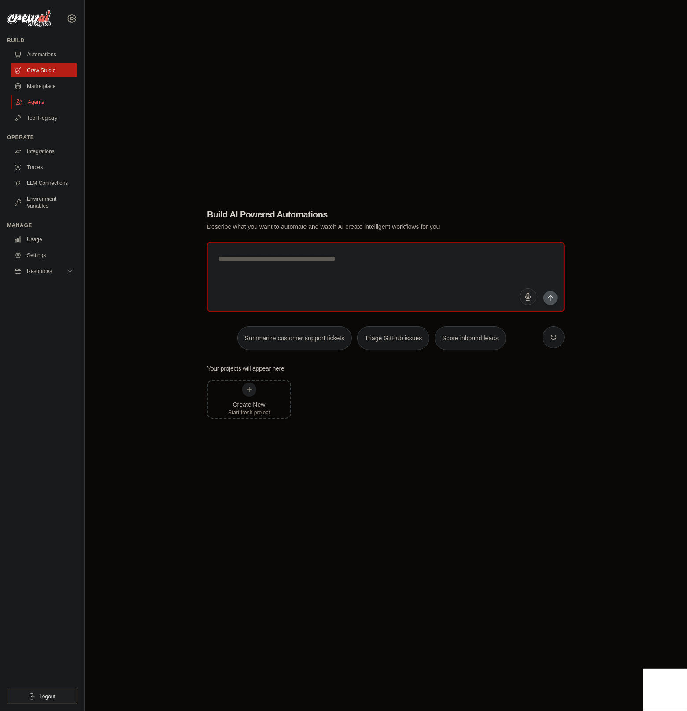  I want to click on a: Traces, so click(44, 167).